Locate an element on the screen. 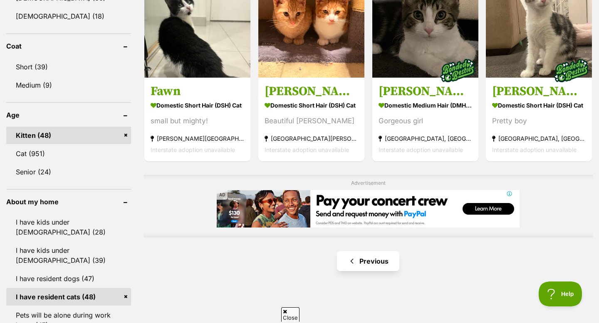 The image size is (599, 323). a: Short (39) is located at coordinates (69, 67).